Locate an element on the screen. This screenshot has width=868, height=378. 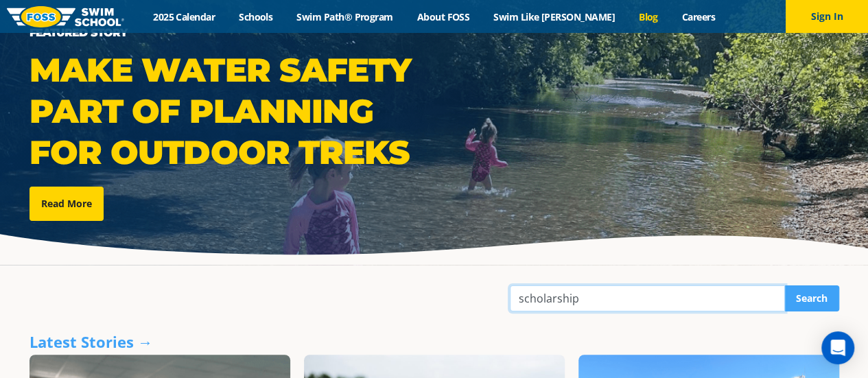
a: Schools is located at coordinates (256, 16).